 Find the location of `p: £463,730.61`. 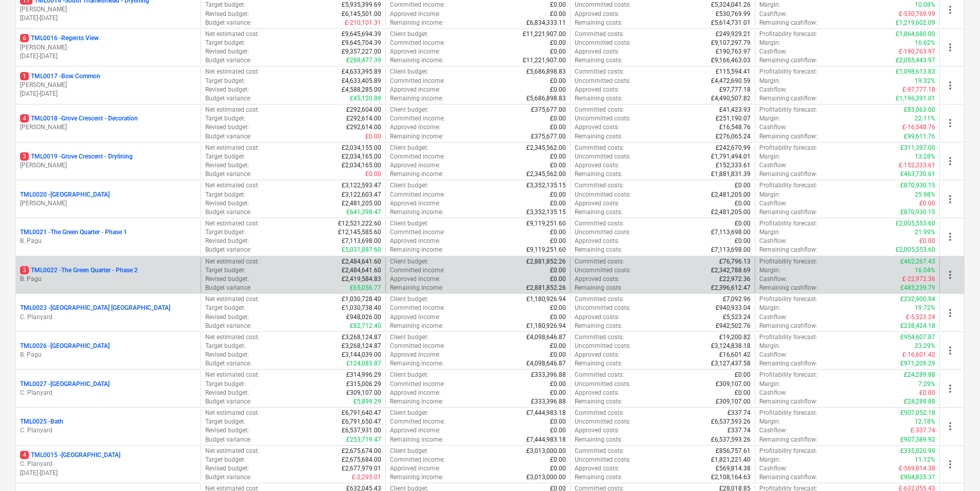

p: £463,730.61 is located at coordinates (917, 174).